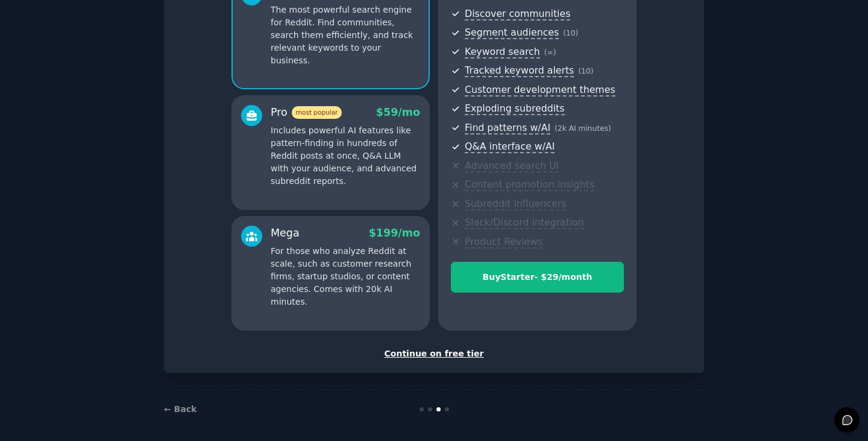  Describe the element at coordinates (515, 204) in the screenshot. I see `span: Subreddit influencers` at that location.